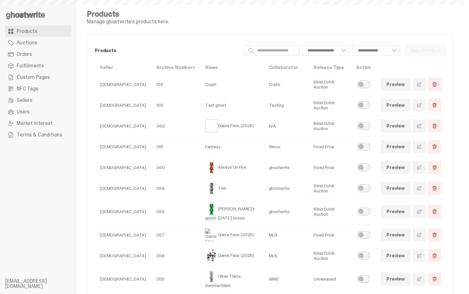 The image size is (469, 294). I want to click on span: Orders, so click(24, 54).